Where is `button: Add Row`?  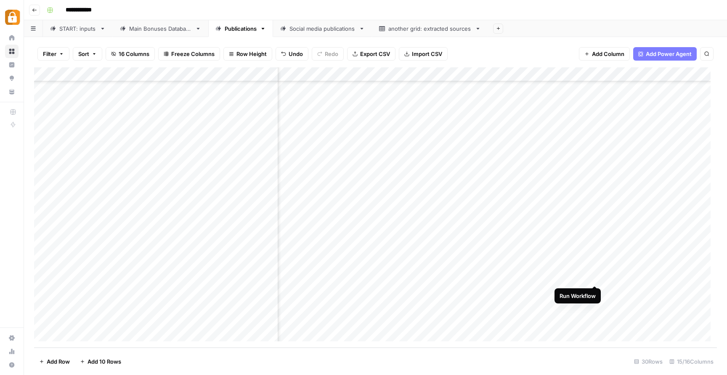
button: Add Row is located at coordinates (54, 362).